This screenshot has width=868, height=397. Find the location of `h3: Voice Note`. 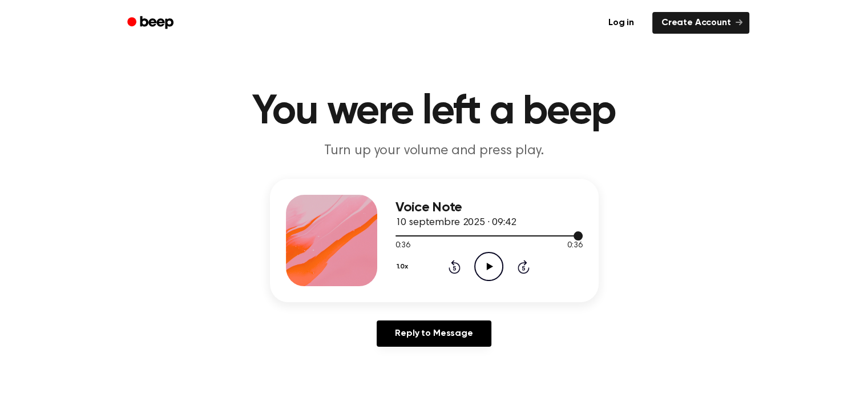

h3: Voice Note is located at coordinates (489, 208).